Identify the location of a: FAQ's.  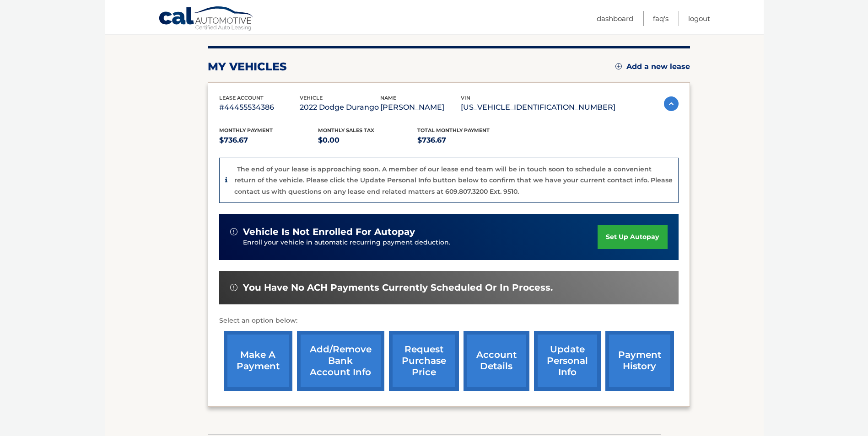
(660, 18).